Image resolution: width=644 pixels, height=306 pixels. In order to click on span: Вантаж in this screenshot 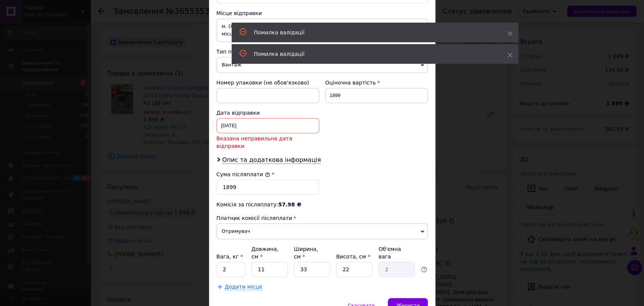, I will do `click(322, 65)`.